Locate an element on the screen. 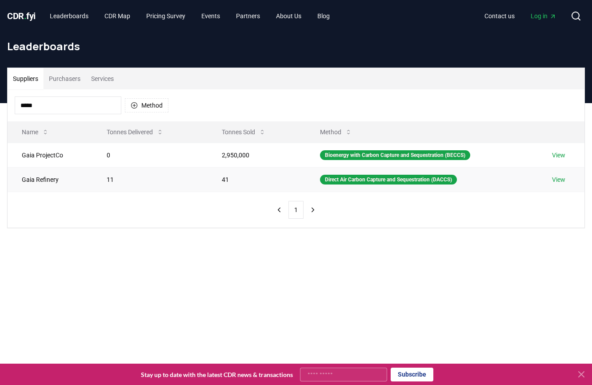 This screenshot has width=592, height=385. span: CDR fyi is located at coordinates (21, 16).